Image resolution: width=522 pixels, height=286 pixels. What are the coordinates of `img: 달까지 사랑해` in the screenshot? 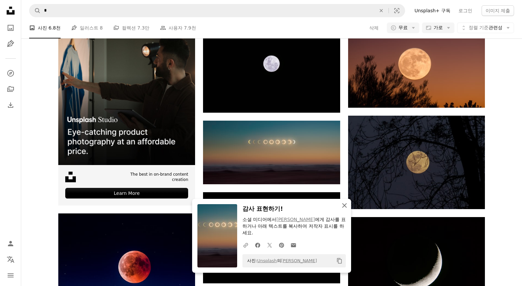 It's located at (271, 152).